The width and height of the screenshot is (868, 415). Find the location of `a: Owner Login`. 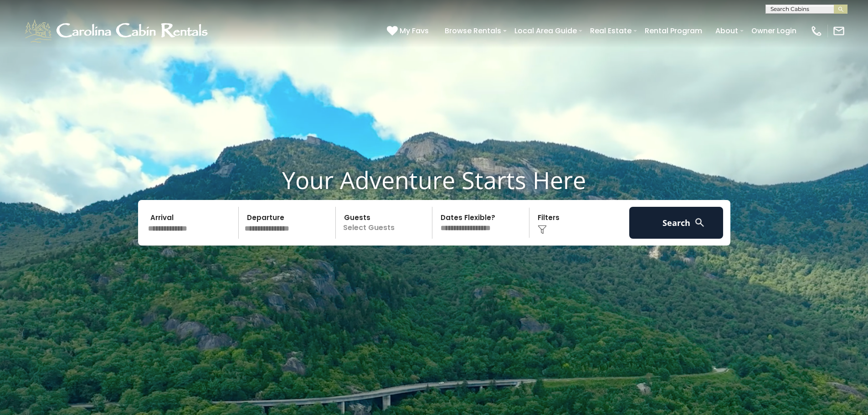

a: Owner Login is located at coordinates (774, 31).